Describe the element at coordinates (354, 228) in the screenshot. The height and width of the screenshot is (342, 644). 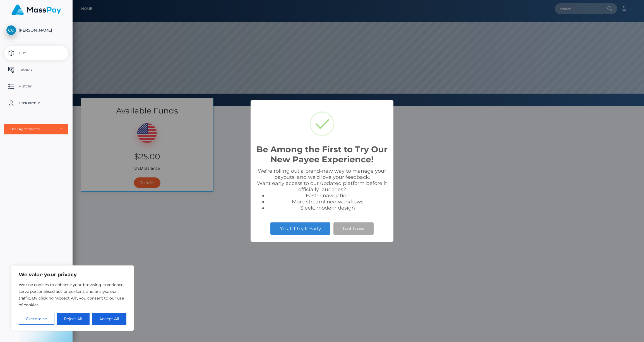
I see `button: Not Now` at that location.